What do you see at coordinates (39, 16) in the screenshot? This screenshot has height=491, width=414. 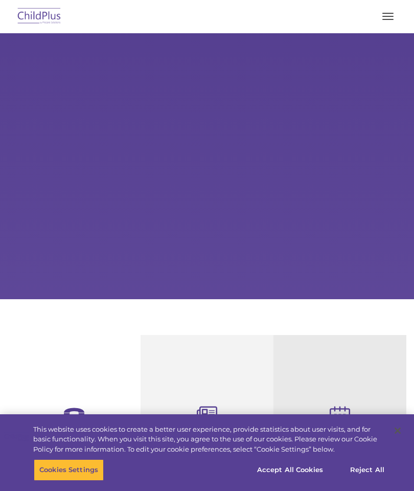 I see `img: ChildPlus by Procare Solutions` at bounding box center [39, 16].